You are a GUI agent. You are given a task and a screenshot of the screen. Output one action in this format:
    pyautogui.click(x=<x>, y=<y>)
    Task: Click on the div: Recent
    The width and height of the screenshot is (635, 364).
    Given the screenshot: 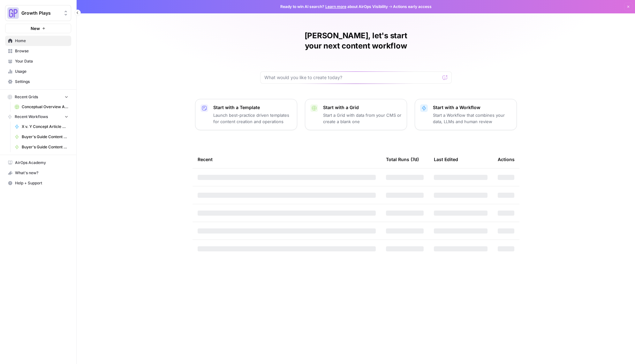 What is the action you would take?
    pyautogui.click(x=287, y=159)
    